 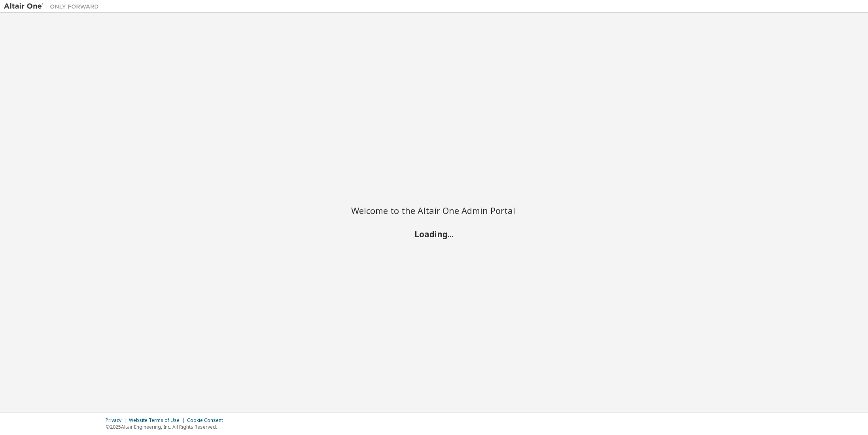 I want to click on div: Website Terms of Use, so click(x=158, y=420).